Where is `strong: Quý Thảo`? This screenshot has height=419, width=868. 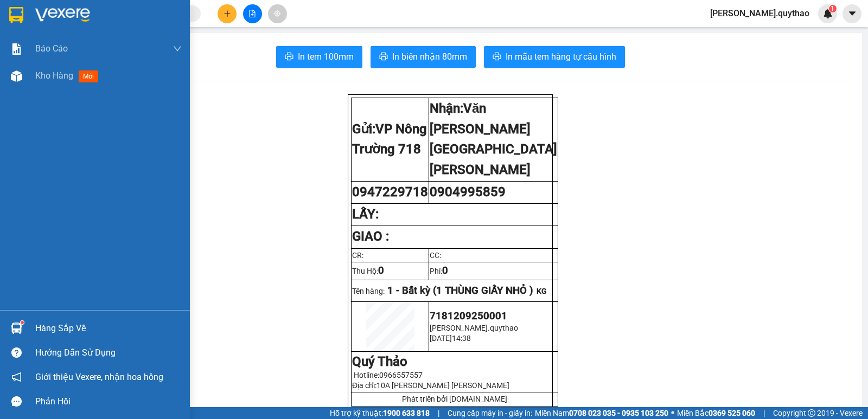 strong: Quý Thảo is located at coordinates (380, 361).